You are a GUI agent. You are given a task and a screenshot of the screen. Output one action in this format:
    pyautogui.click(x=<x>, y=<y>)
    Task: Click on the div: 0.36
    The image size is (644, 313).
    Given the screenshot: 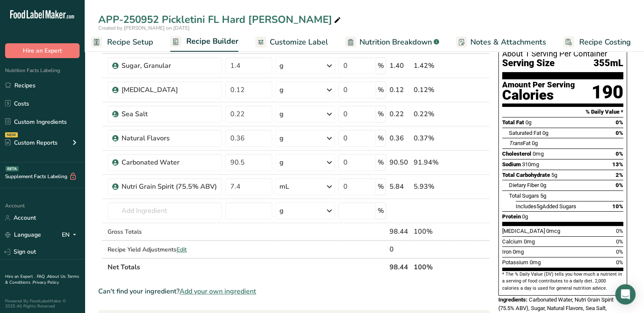 What is the action you would take?
    pyautogui.click(x=400, y=138)
    